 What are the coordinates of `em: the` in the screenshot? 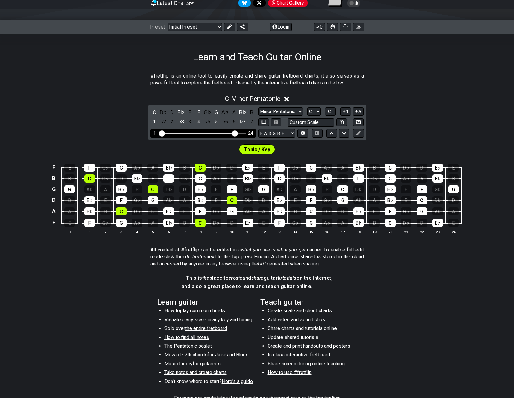 It's located at (206, 278).